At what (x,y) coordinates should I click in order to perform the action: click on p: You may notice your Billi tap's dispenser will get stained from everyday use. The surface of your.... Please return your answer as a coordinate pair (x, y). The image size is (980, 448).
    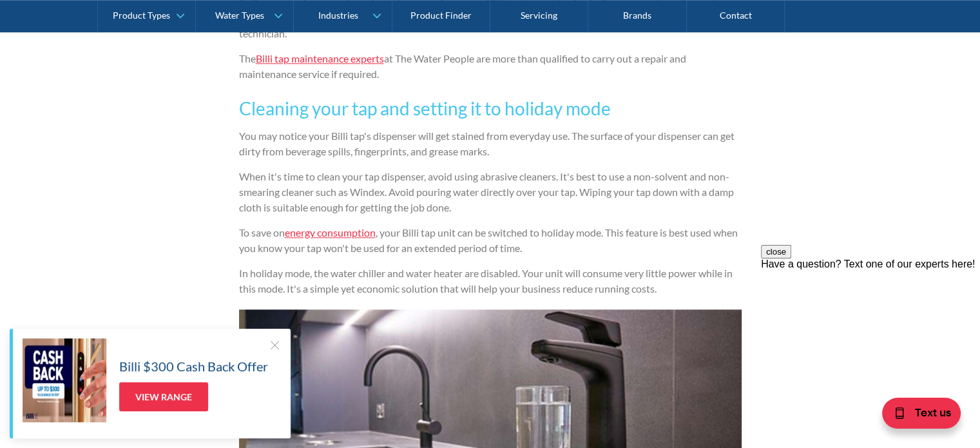
    Looking at the image, I should click on (490, 144).